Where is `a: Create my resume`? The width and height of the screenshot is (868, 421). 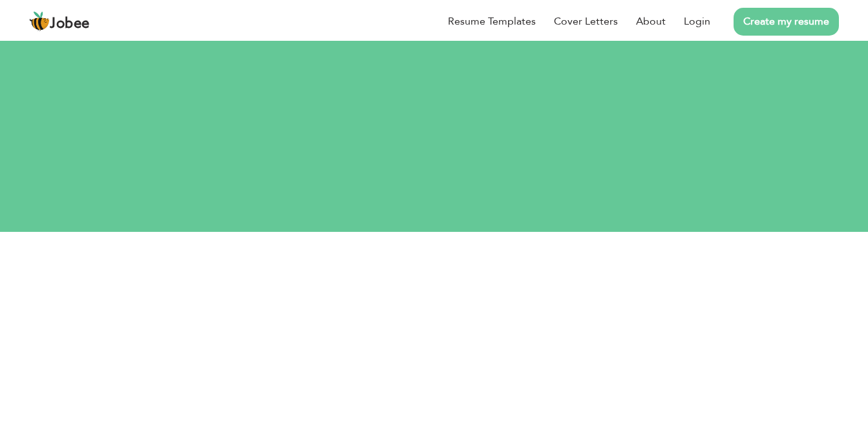
a: Create my resume is located at coordinates (786, 21).